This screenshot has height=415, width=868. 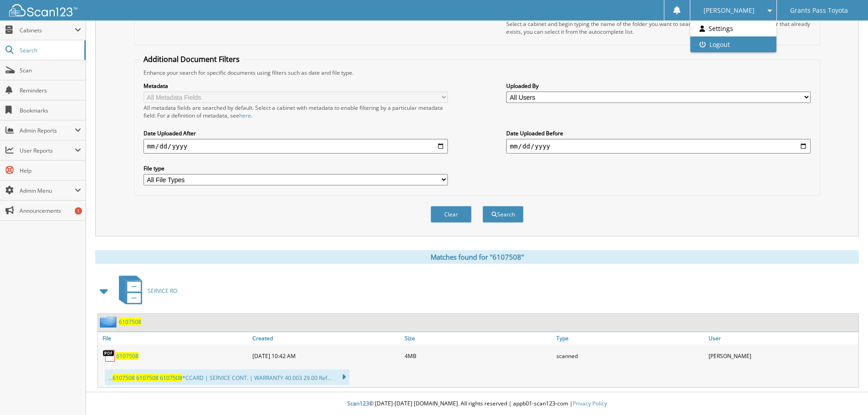 I want to click on span: Scan123, so click(x=358, y=404).